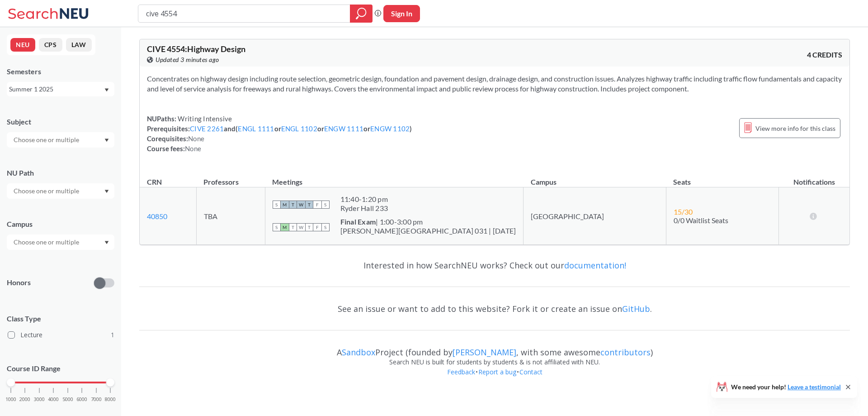 This screenshot has height=416, width=868. I want to click on div: NU Path, so click(61, 173).